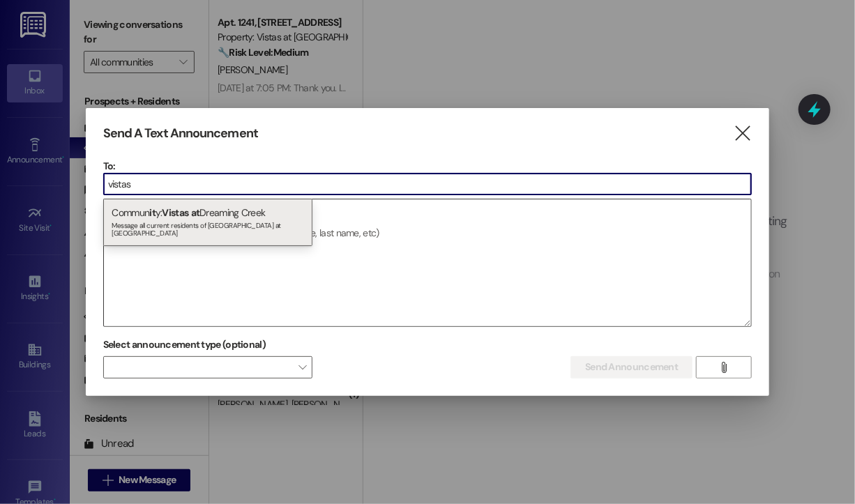 The width and height of the screenshot is (855, 504). I want to click on span: Vistas, so click(175, 213).